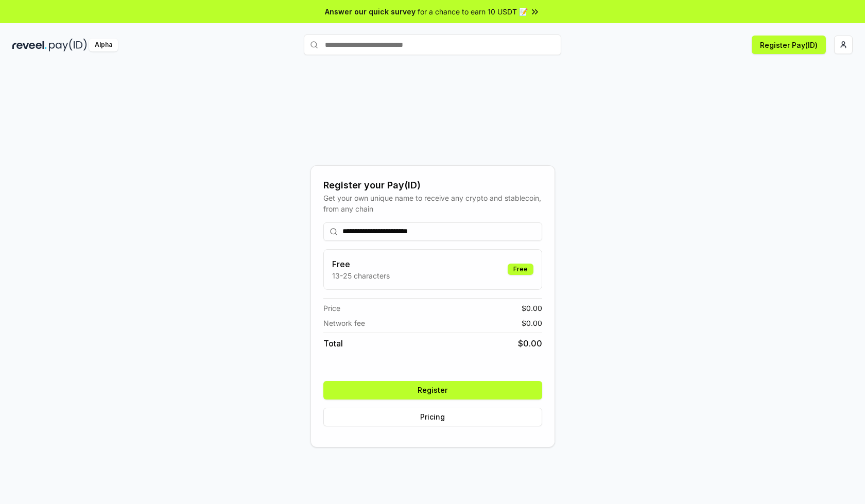 The height and width of the screenshot is (504, 865). Describe the element at coordinates (361, 264) in the screenshot. I see `h3: Free` at that location.